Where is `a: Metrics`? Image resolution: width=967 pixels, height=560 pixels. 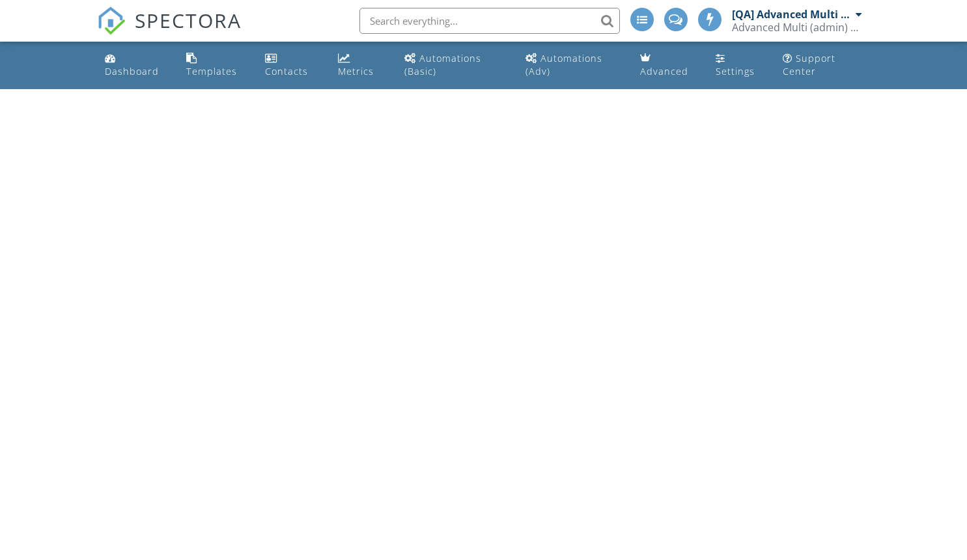
a: Metrics is located at coordinates (360, 65).